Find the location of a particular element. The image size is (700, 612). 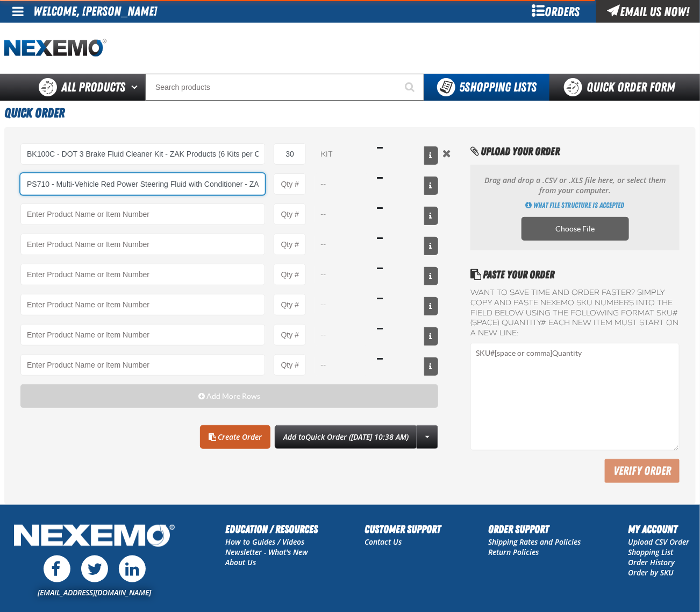

span: All Products is located at coordinates (93, 87).